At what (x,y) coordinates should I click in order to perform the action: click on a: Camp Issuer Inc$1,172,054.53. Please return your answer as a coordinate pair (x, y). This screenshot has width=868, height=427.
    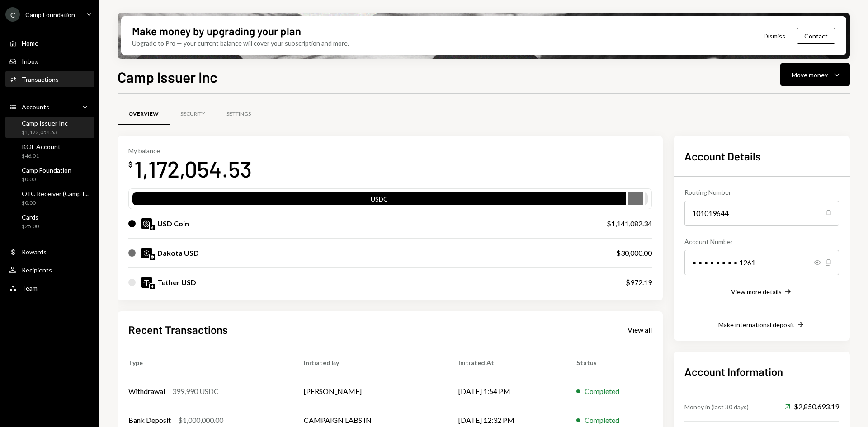
    Looking at the image, I should click on (50, 128).